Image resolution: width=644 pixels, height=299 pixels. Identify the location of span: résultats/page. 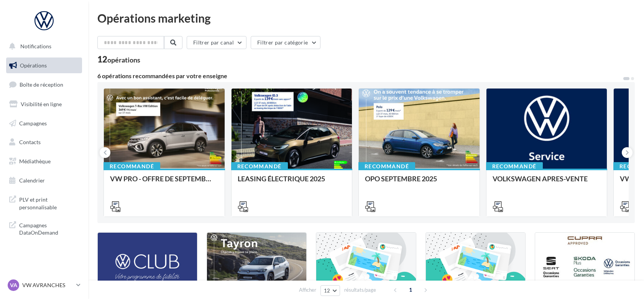
(360, 289).